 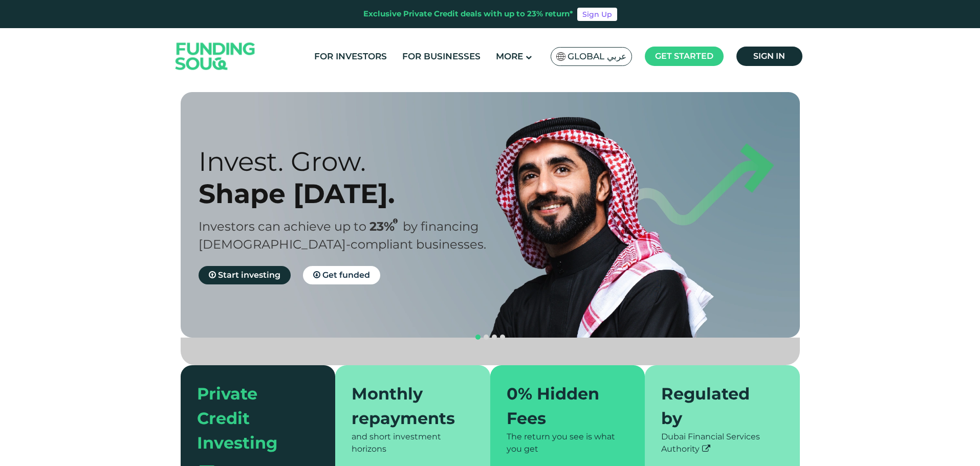 I want to click on span: 23%, so click(x=386, y=226).